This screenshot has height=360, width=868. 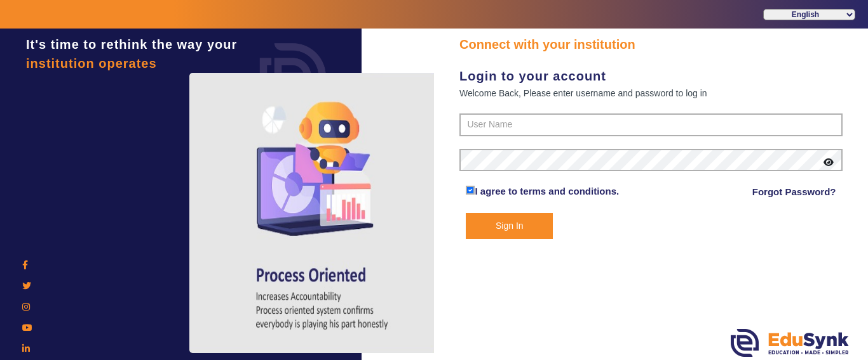 What do you see at coordinates (293, 76) in the screenshot?
I see `img: login.png` at bounding box center [293, 76].